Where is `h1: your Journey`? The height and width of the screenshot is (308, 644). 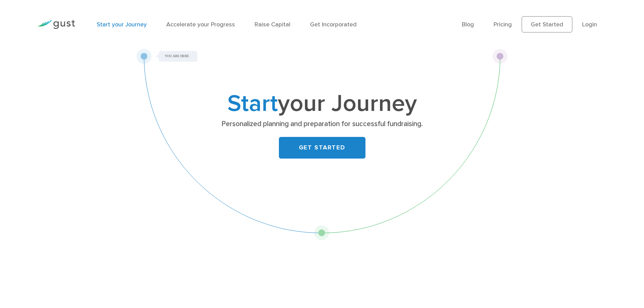 h1: your Journey is located at coordinates (322, 104).